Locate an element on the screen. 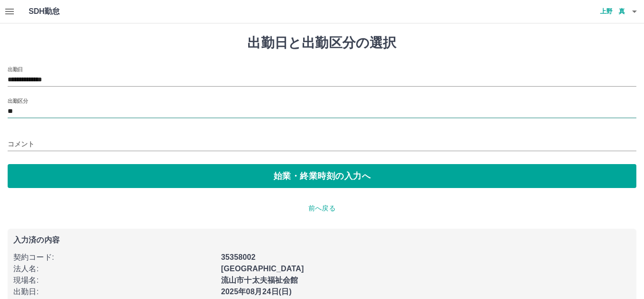  label: 出勤区分 is located at coordinates (18, 101).